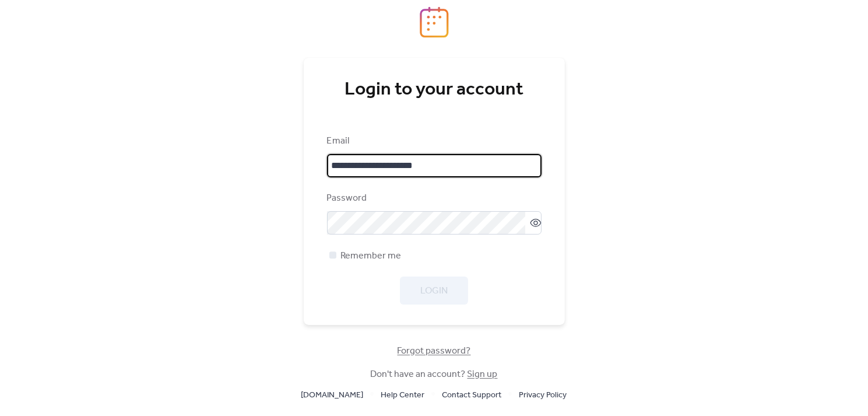 The height and width of the screenshot is (416, 868). I want to click on span: Help Center, so click(403, 396).